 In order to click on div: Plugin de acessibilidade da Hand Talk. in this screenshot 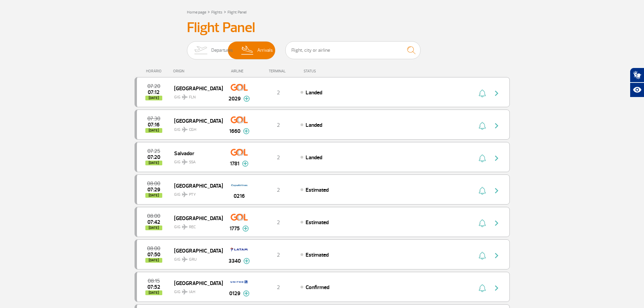, I will do `click(637, 83)`.